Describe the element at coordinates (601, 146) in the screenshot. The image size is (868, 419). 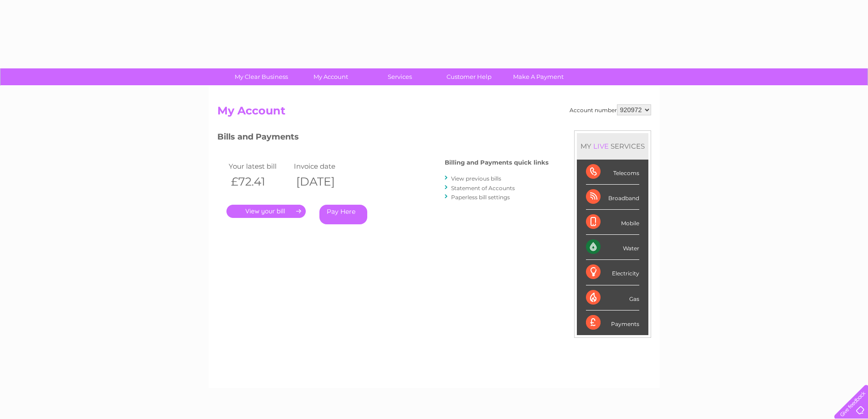
I see `div: LIVE` at that location.